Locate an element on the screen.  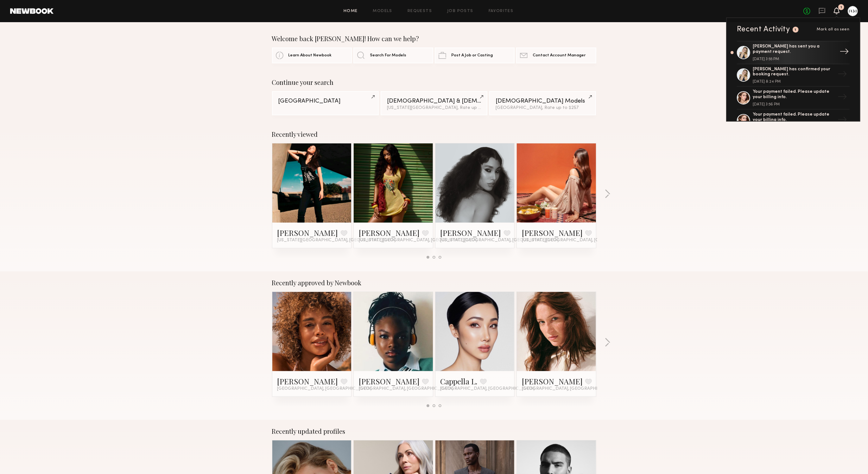
a: Contact Account Manager is located at coordinates (556, 55).